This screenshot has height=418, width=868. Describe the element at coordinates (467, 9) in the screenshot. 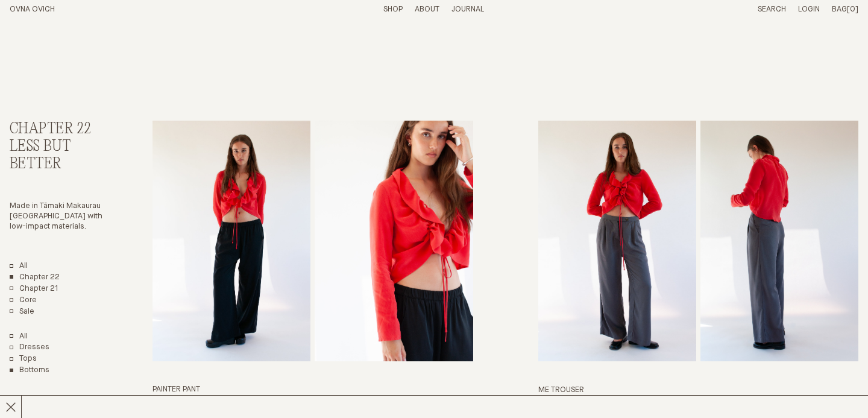

I see `a: Journal` at that location.